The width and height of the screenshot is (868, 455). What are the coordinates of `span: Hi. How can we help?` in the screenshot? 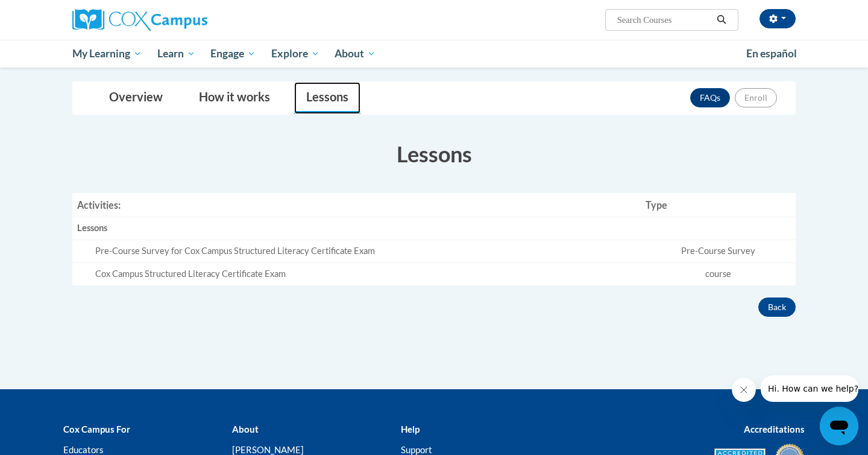 It's located at (52, 14).